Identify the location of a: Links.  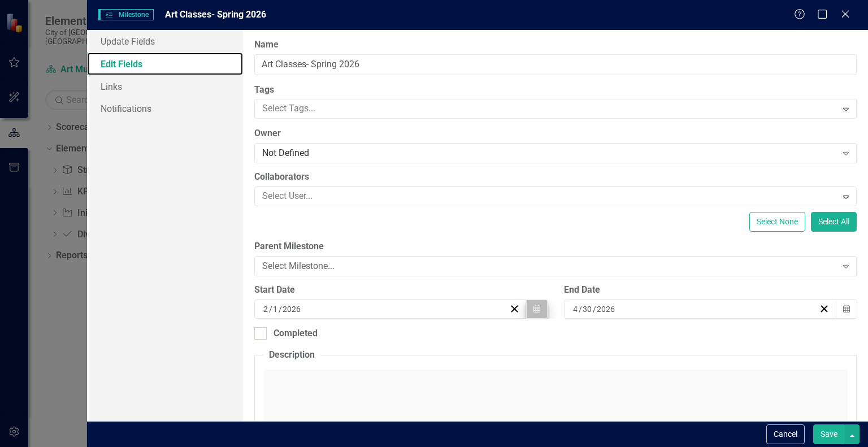
(165, 87).